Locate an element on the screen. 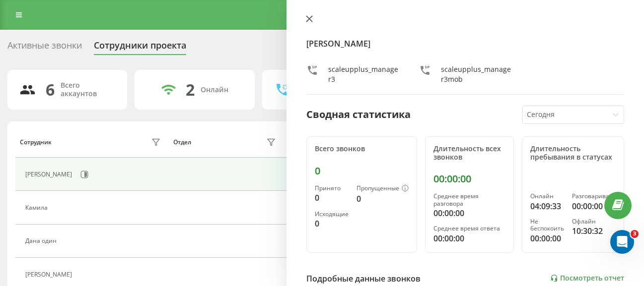 The width and height of the screenshot is (644, 286). div: Длительность пребывания в статусах is located at coordinates (573, 153).